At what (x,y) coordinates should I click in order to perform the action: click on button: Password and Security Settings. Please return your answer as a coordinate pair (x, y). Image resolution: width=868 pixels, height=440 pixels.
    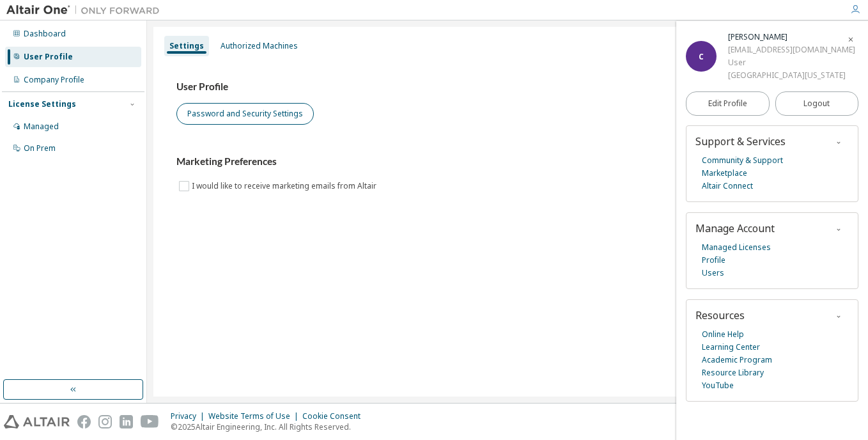
    Looking at the image, I should click on (245, 114).